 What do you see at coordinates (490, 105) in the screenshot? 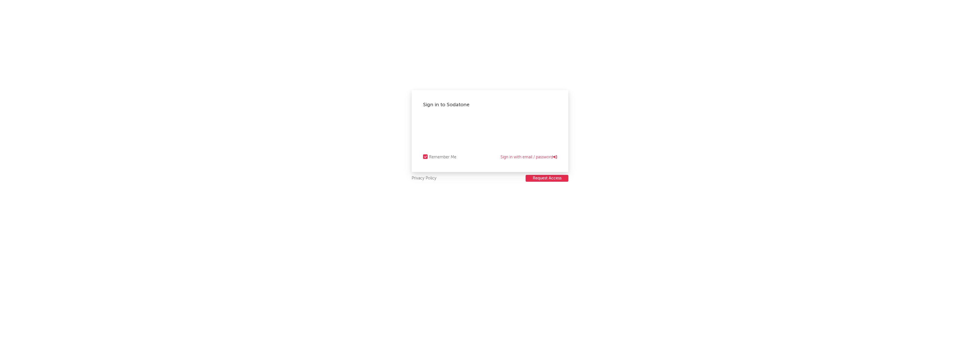
I see `div: Sign in to Sodatone` at bounding box center [490, 105].